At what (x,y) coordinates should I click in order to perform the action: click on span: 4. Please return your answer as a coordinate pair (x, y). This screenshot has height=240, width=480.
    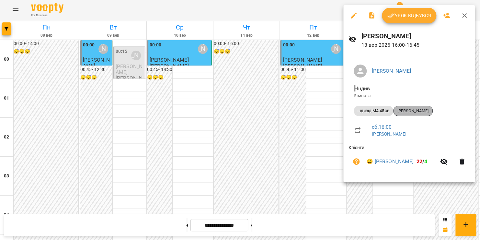
    Looking at the image, I should click on (425, 161).